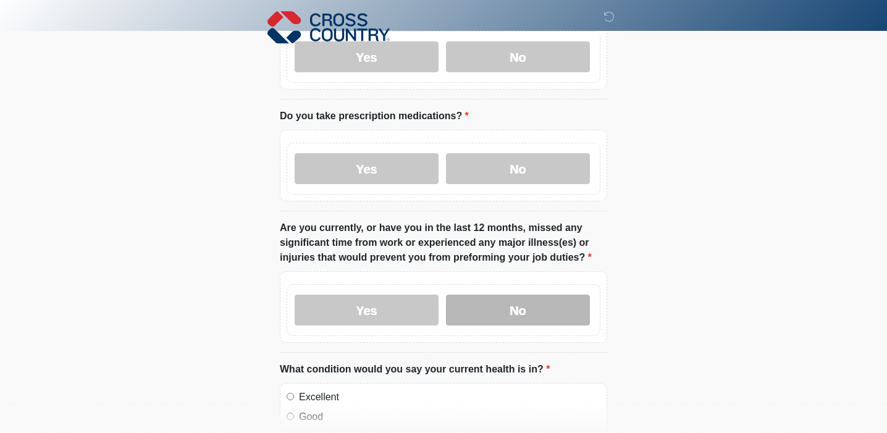 This screenshot has width=887, height=433. Describe the element at coordinates (450, 417) in the screenshot. I see `label: Good` at that location.